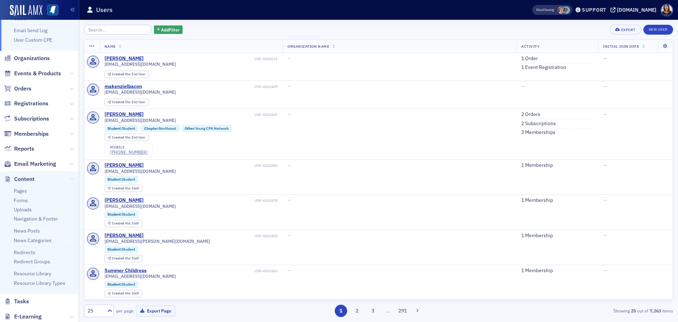 This screenshot has width=678, height=322. I want to click on a: Registrations, so click(26, 103).